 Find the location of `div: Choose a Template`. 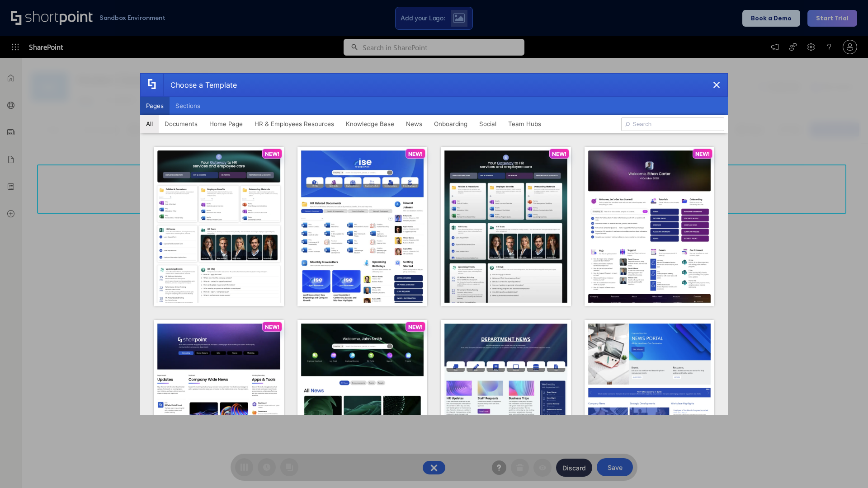

div: Choose a Template is located at coordinates (200, 85).